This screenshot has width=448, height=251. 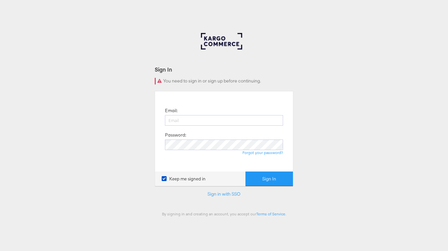 I want to click on label: Email:, so click(x=171, y=111).